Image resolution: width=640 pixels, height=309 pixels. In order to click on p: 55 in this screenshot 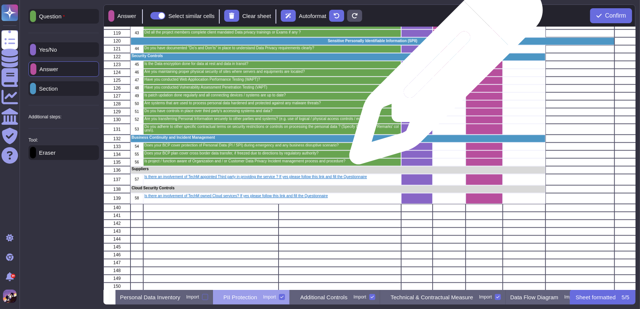, I will do `click(137, 155)`.